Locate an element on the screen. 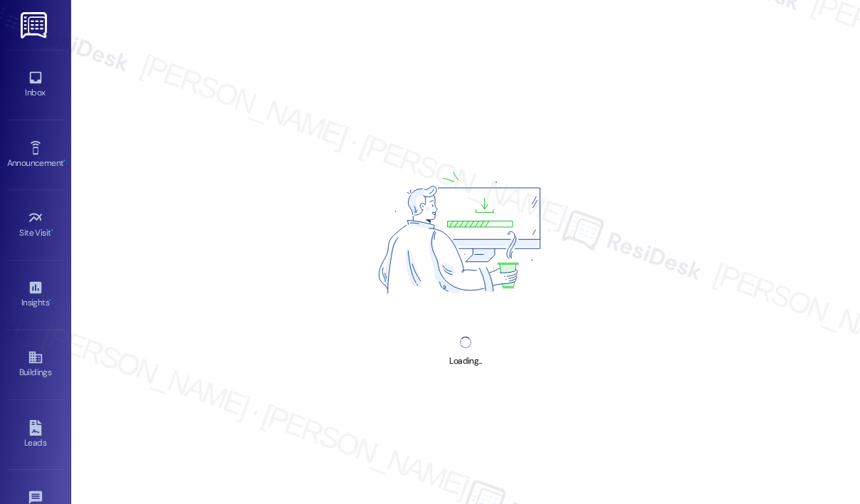  a: Site Visit • is located at coordinates (36, 224).